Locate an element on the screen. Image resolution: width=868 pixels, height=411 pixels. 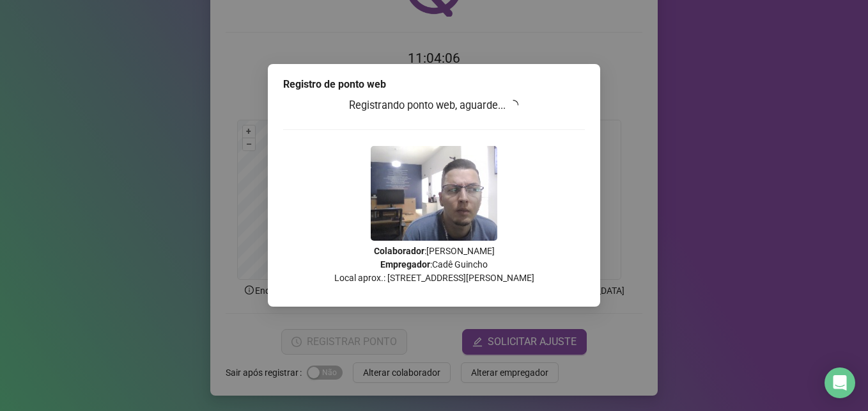
h3: Registrando ponto web, aguarde... is located at coordinates (434, 105).